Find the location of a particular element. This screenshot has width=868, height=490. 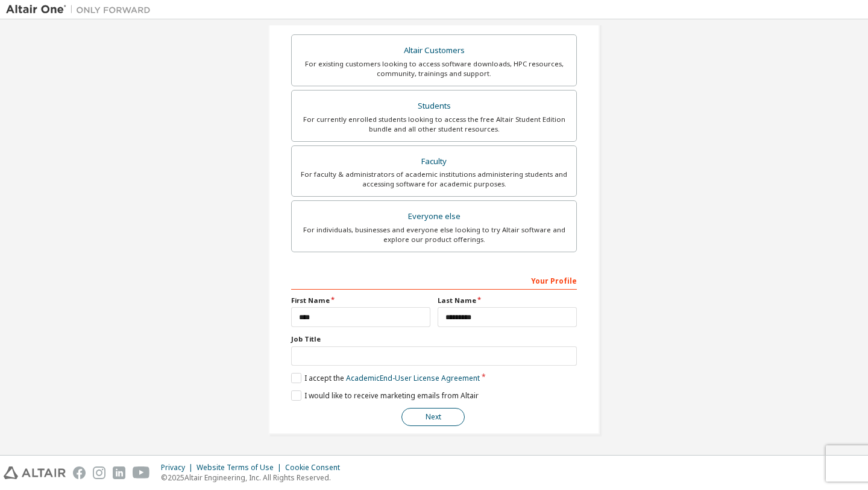

div: Students is located at coordinates (434, 106).